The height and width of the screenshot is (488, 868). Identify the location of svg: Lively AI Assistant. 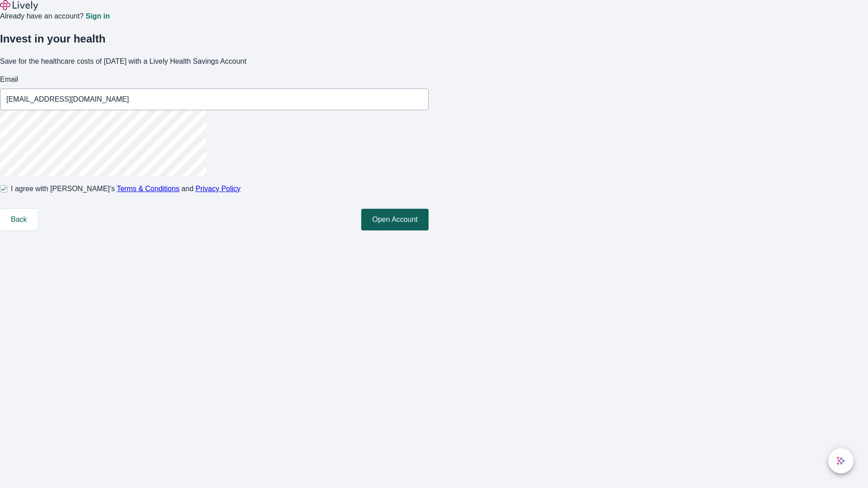
(842, 461).